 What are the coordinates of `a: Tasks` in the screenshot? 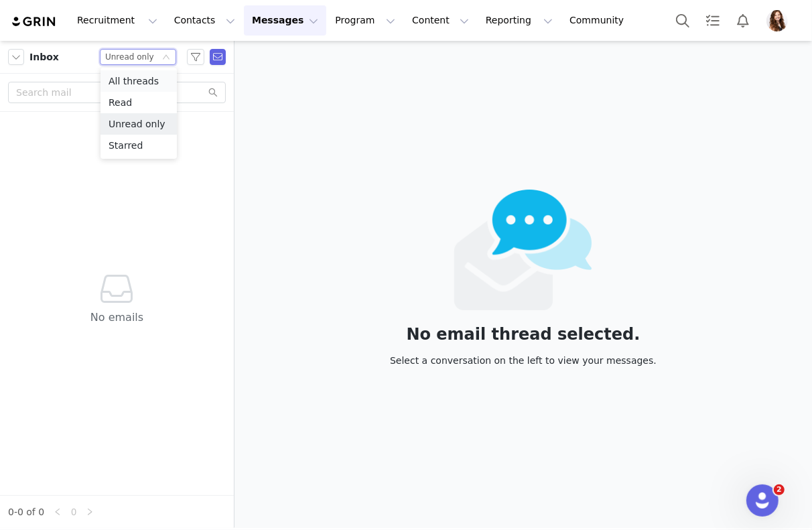 It's located at (713, 20).